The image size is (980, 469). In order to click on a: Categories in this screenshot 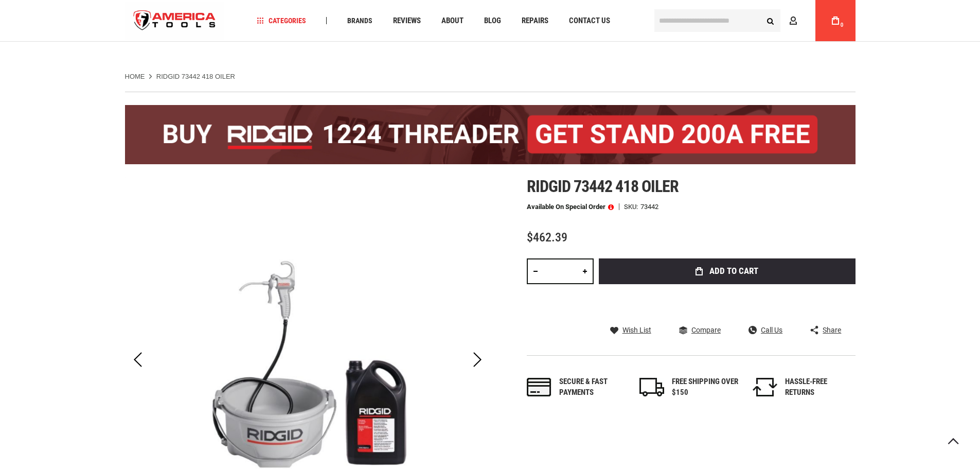, I will do `click(281, 21)`.